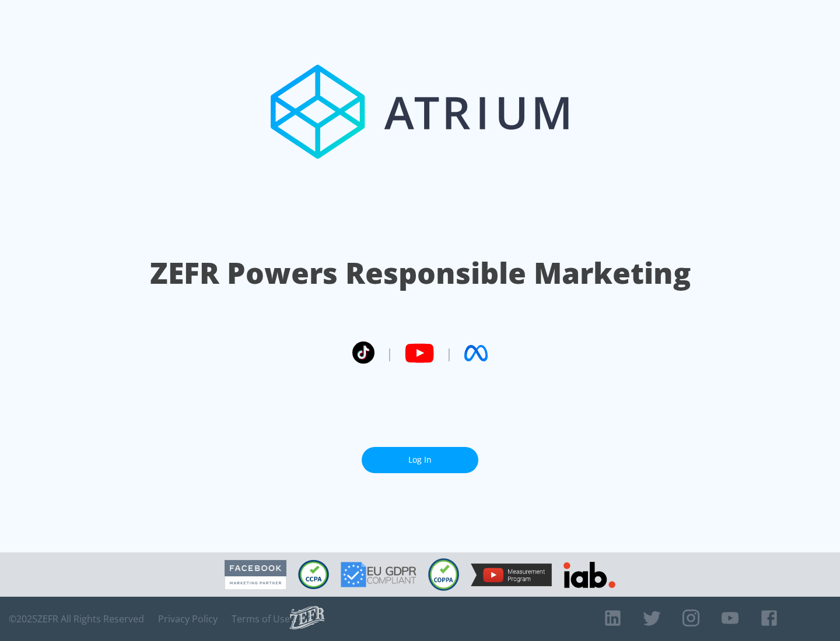 Image resolution: width=840 pixels, height=641 pixels. I want to click on a: Terms of Use, so click(261, 619).